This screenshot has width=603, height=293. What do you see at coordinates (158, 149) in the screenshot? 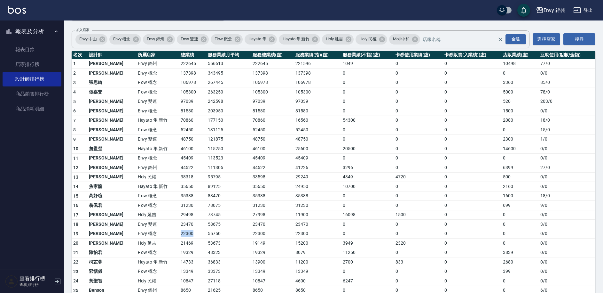
I see `td: Hayato 隼 新竹` at bounding box center [158, 149].